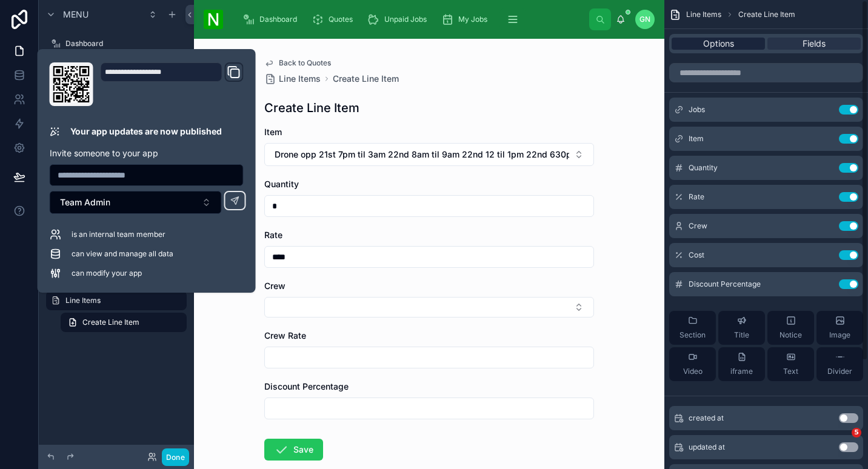 The image size is (868, 469). I want to click on label: Dashboard, so click(125, 43).